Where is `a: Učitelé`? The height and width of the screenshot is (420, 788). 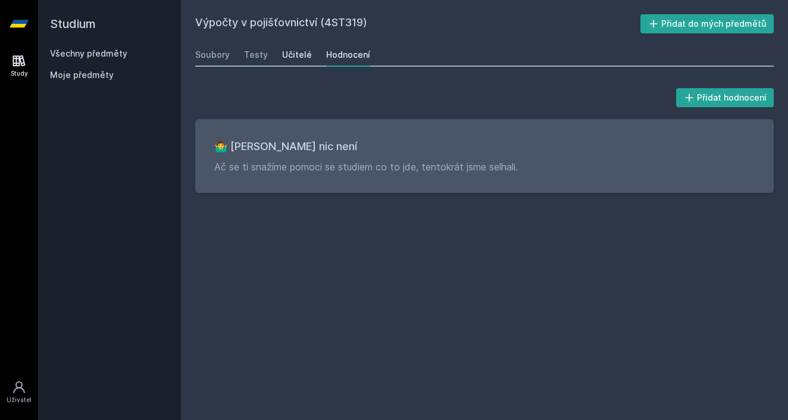
a: Učitelé is located at coordinates (297, 55).